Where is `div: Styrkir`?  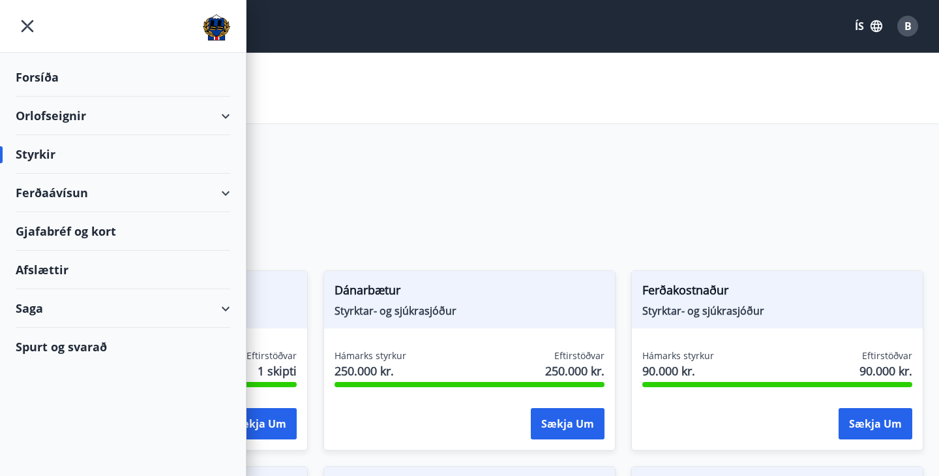 div: Styrkir is located at coordinates (123, 154).